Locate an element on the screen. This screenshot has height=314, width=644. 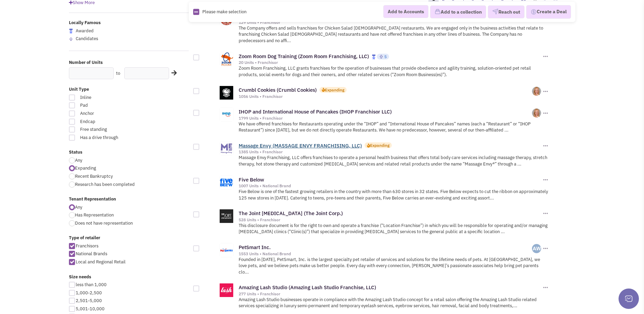
label: Unit Type is located at coordinates (129, 89).